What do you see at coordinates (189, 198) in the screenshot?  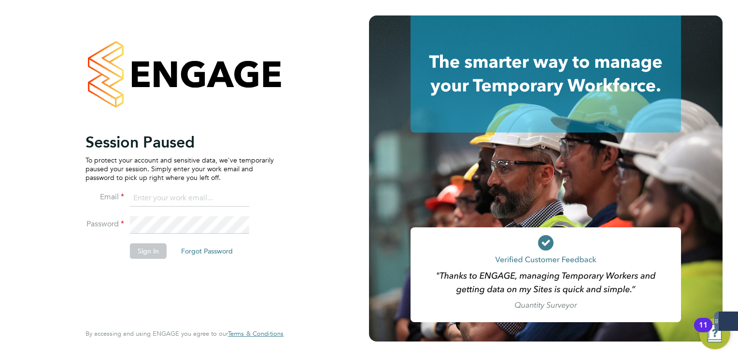 I see `input: Enter your work email...` at bounding box center [189, 198].